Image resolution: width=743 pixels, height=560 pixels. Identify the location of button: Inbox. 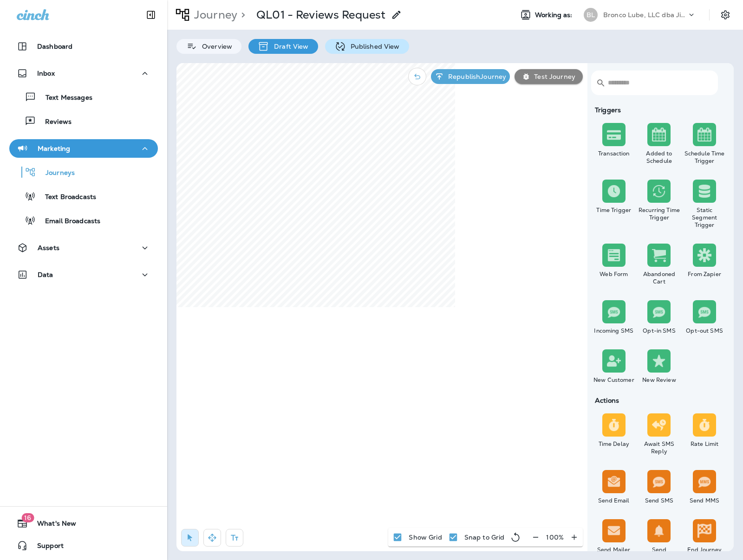
(84, 73).